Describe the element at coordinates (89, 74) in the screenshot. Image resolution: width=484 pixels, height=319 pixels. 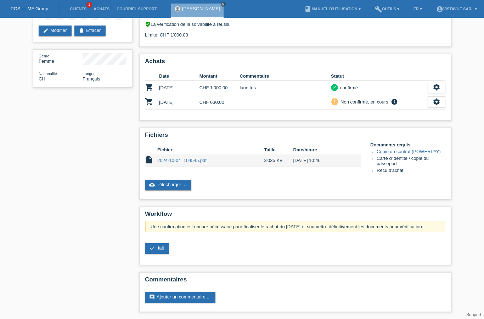
I see `span: Langue` at that location.